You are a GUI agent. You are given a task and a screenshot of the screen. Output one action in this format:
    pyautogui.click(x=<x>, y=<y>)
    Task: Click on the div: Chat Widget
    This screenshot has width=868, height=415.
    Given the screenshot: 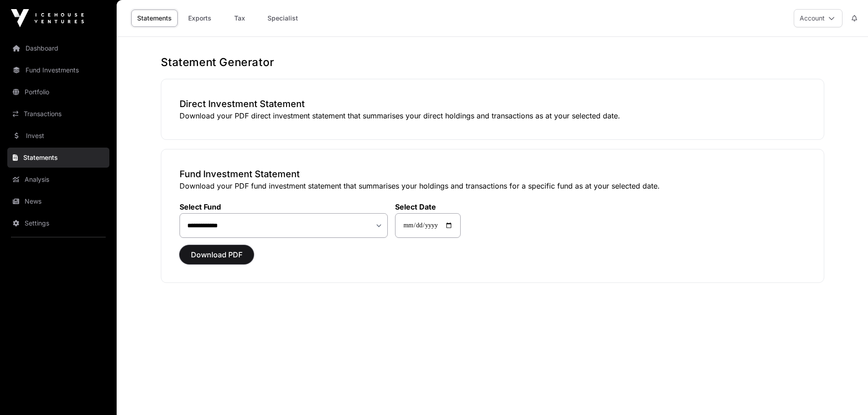 What is the action you would take?
    pyautogui.click(x=845, y=393)
    